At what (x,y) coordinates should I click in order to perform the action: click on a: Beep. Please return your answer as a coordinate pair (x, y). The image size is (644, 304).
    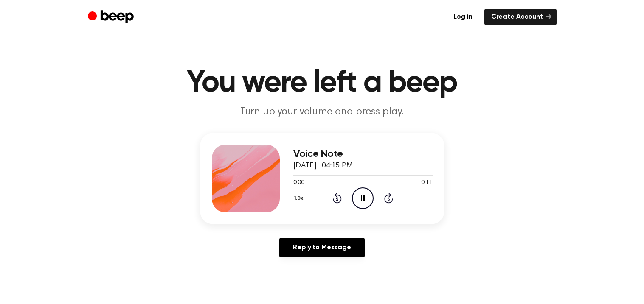
    Looking at the image, I should click on (111, 17).